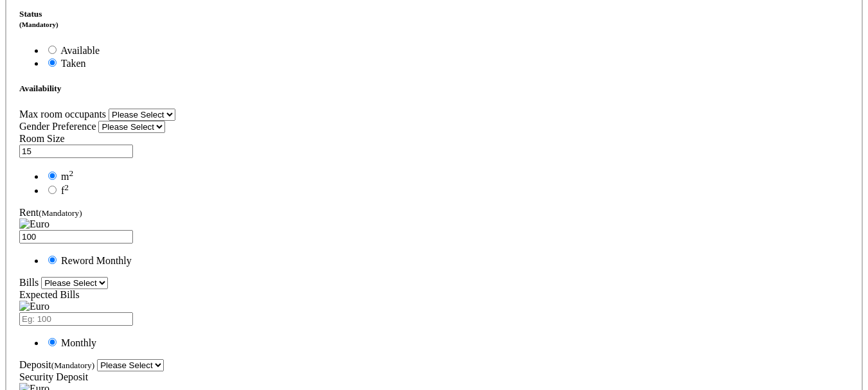 This screenshot has width=868, height=390. I want to click on span: Available, so click(79, 50).